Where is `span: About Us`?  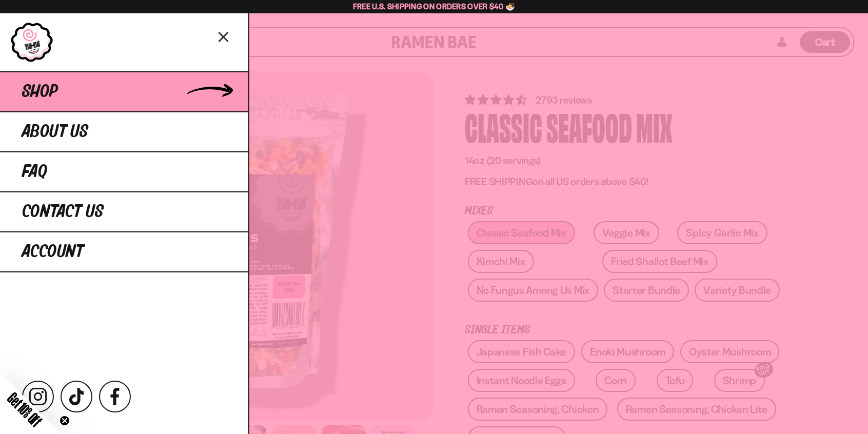 span: About Us is located at coordinates (55, 132).